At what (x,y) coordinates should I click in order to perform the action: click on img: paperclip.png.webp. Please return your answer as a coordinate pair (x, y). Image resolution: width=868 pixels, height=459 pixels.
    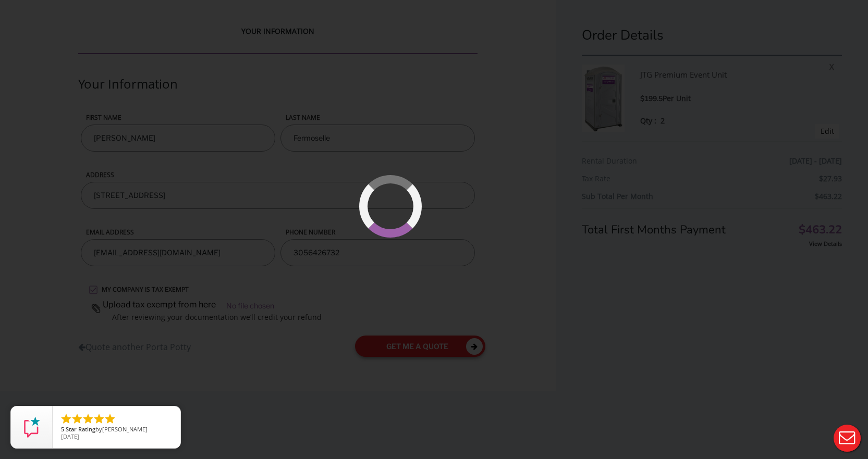
    Looking at the image, I should click on (96, 309).